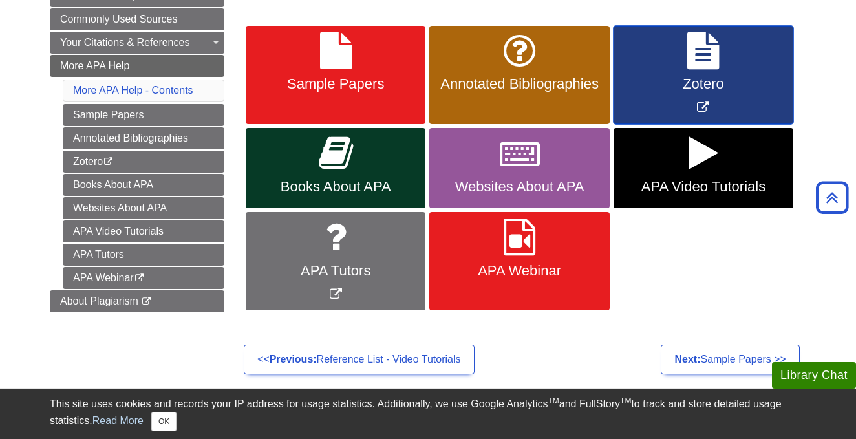  I want to click on span: Zotero, so click(703, 84).